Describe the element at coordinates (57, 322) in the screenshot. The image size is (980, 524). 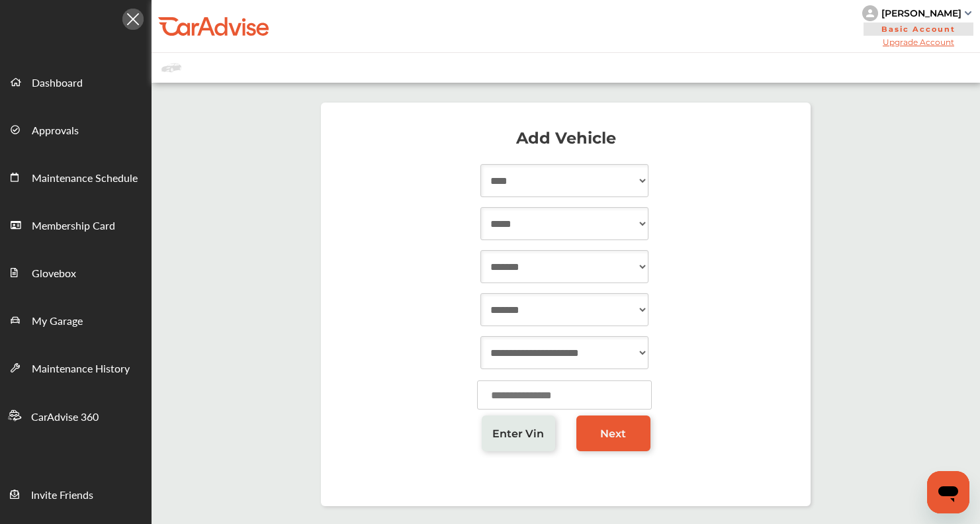
I see `span: My Garage` at that location.